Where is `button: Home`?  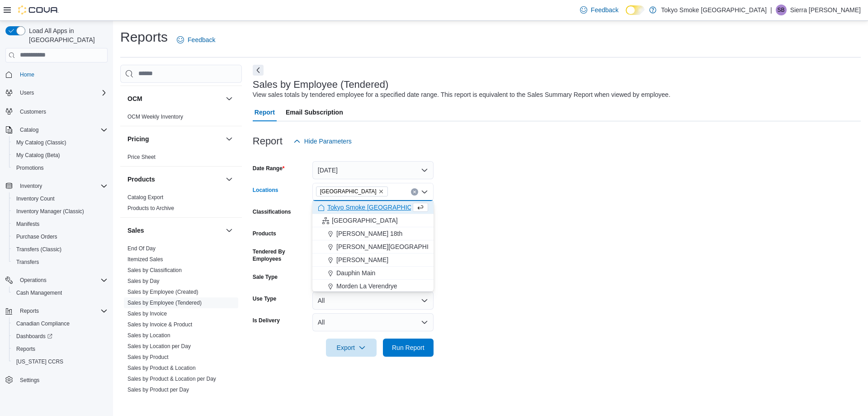 button: Home is located at coordinates (57, 74).